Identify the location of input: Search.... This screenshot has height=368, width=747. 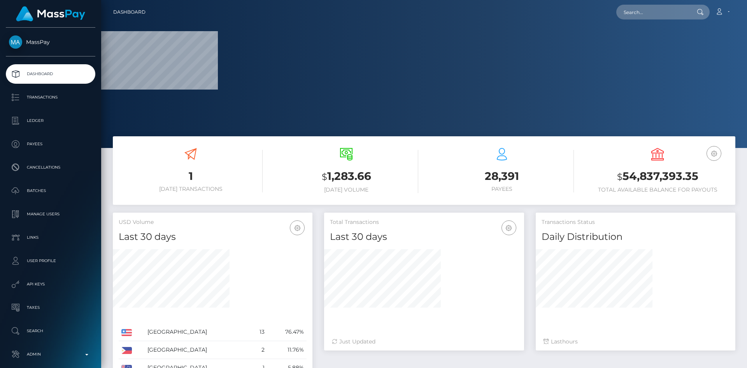
(653, 12).